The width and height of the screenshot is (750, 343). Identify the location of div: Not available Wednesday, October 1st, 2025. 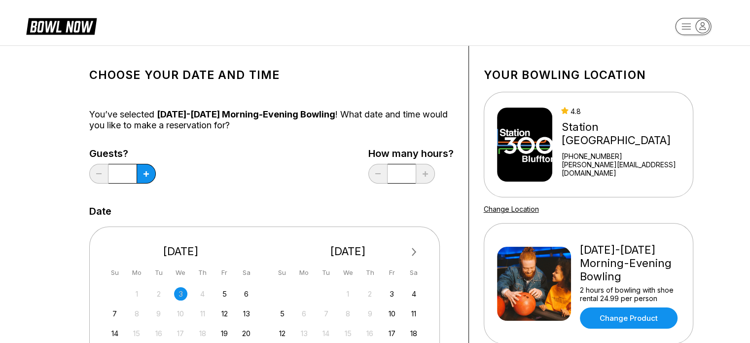
(348, 293).